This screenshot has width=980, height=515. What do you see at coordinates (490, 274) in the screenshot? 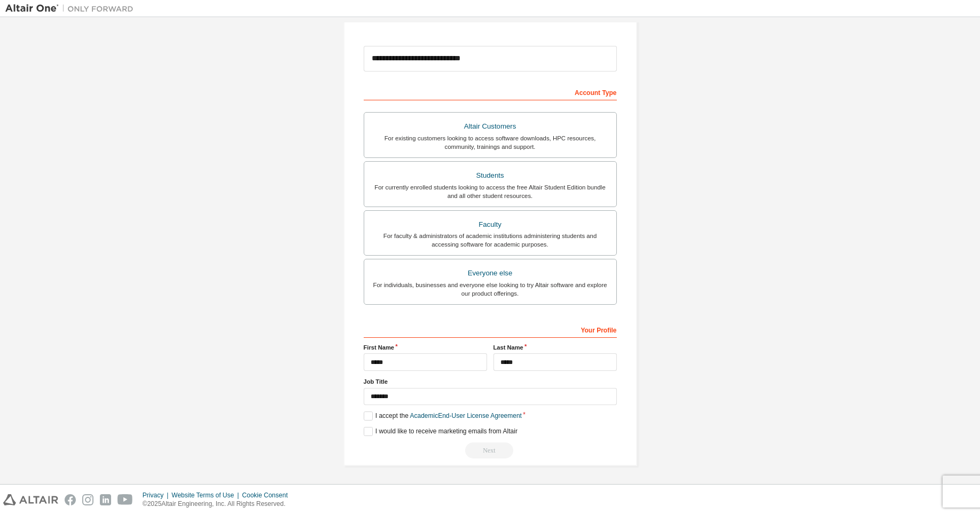
I see `div: Everyone else` at bounding box center [490, 274].